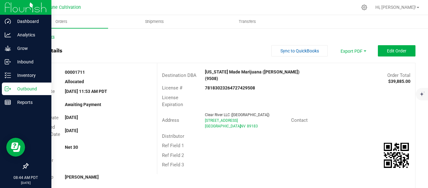  Describe the element at coordinates (8, 21) in the screenshot. I see `inline-svg: Dashboard` at that location.